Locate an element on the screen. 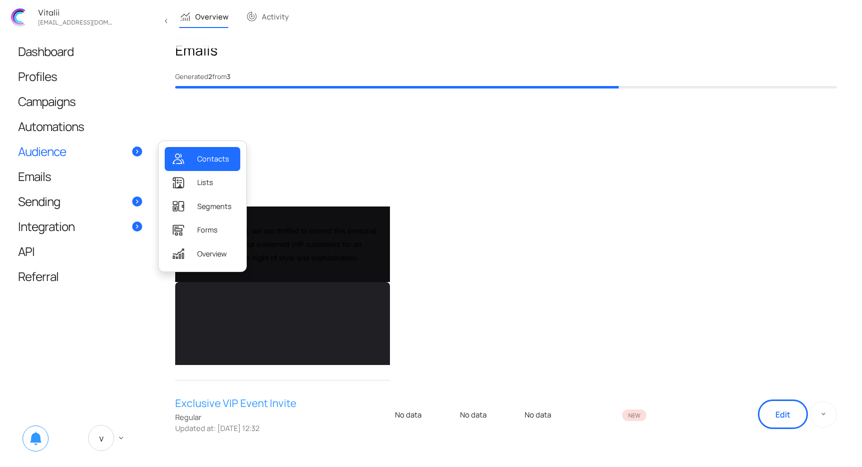 The width and height of the screenshot is (862, 467). span: Contacts is located at coordinates (213, 159).